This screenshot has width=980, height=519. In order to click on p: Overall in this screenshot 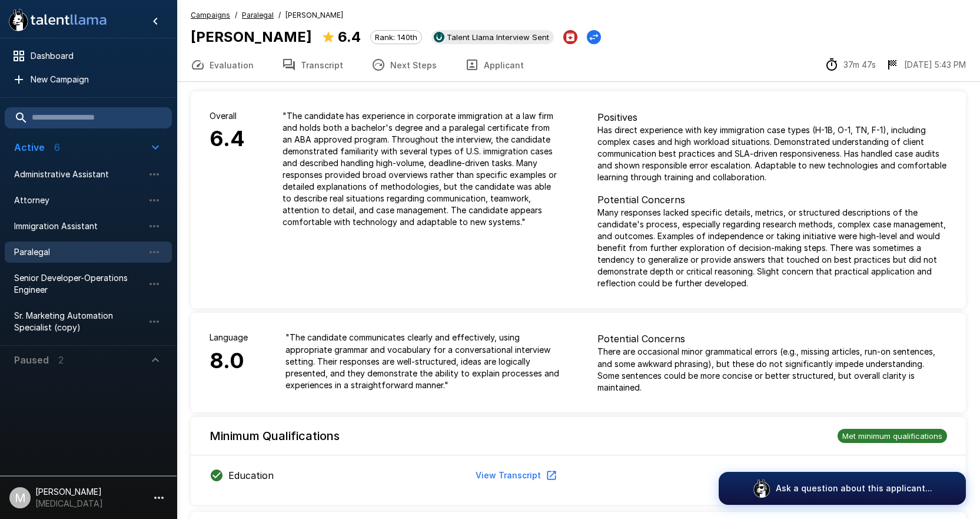, I will do `click(228, 116)`.